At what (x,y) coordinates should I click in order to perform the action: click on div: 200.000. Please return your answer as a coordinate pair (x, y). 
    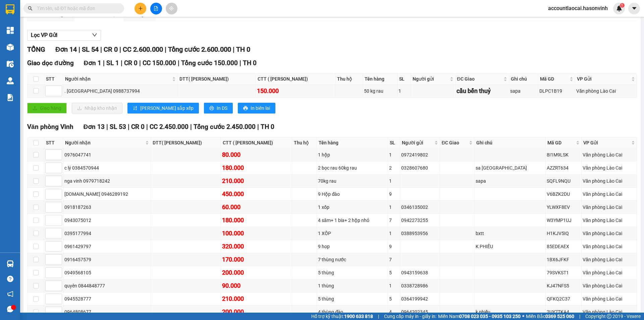
    Looking at the image, I should click on (257, 312).